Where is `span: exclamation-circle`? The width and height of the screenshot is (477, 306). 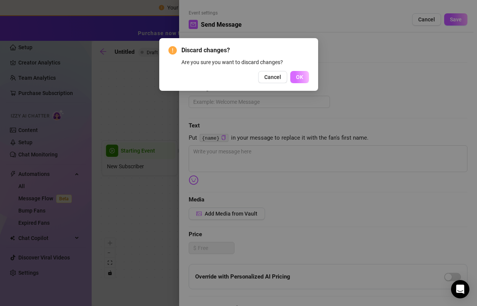
span: exclamation-circle is located at coordinates (173, 50).